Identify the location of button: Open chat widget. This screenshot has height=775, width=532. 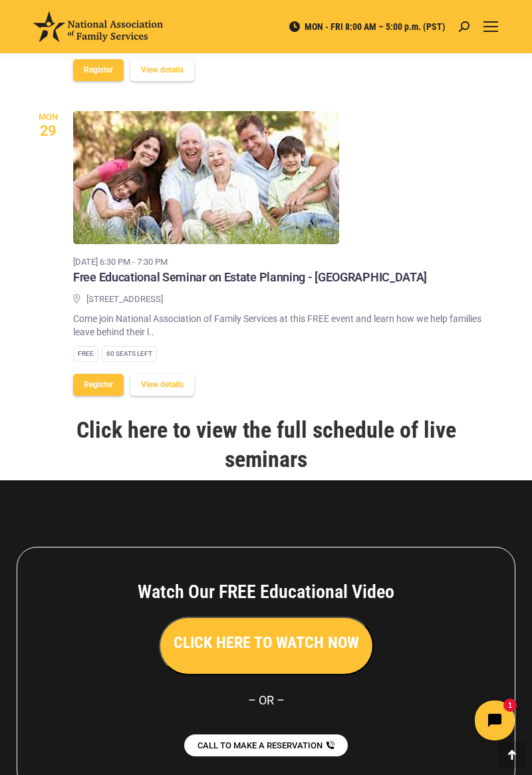
(197, 32).